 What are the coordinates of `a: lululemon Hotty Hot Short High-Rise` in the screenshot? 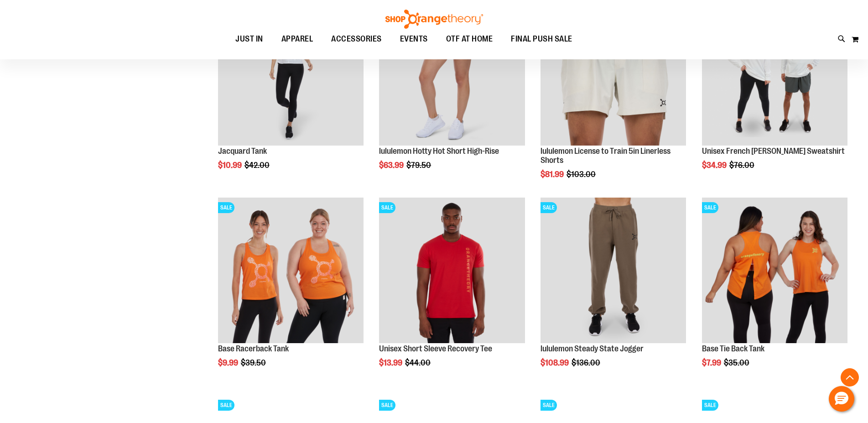 It's located at (439, 151).